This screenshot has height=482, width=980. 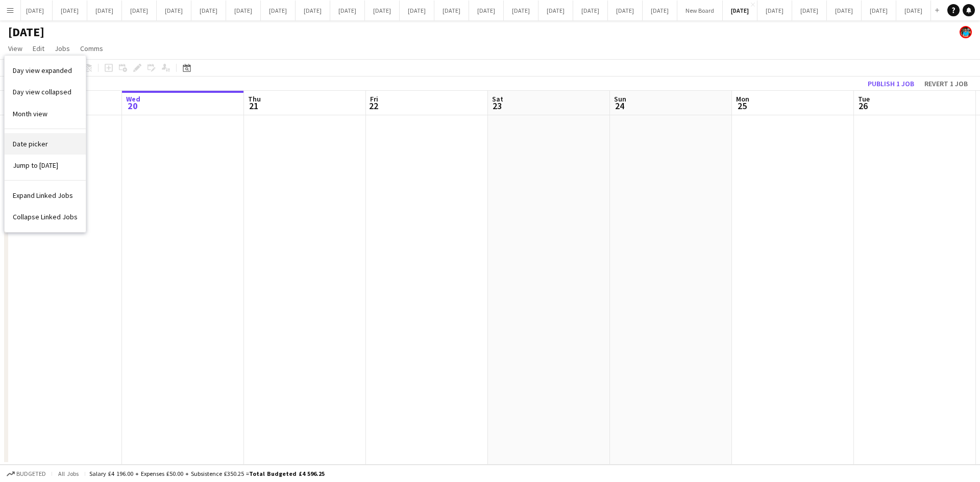 What do you see at coordinates (253, 105) in the screenshot?
I see `span: 21` at bounding box center [253, 105].